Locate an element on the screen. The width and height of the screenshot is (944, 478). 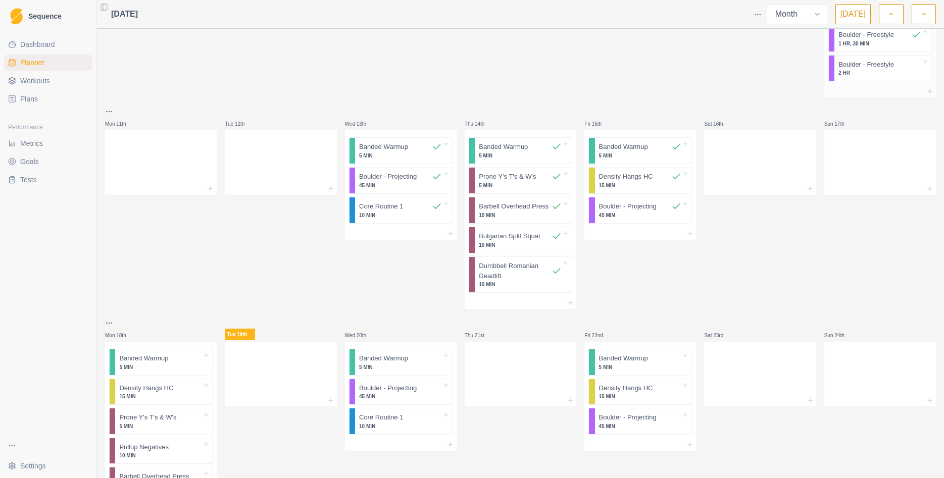
a: Metrics is located at coordinates (48, 143).